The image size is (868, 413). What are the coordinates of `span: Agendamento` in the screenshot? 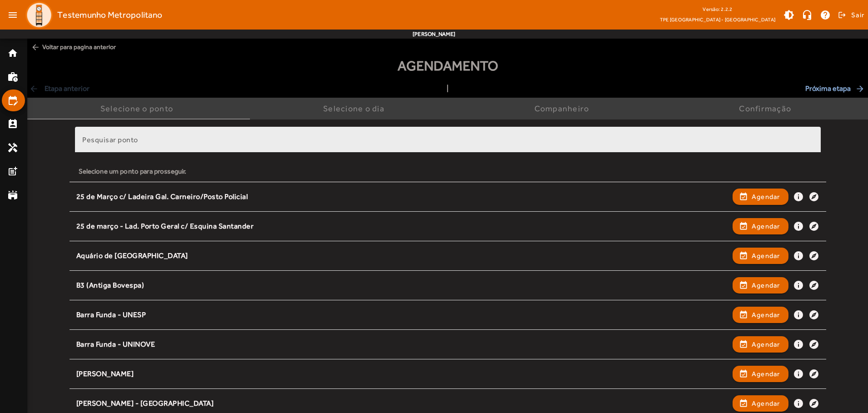 It's located at (448, 65).